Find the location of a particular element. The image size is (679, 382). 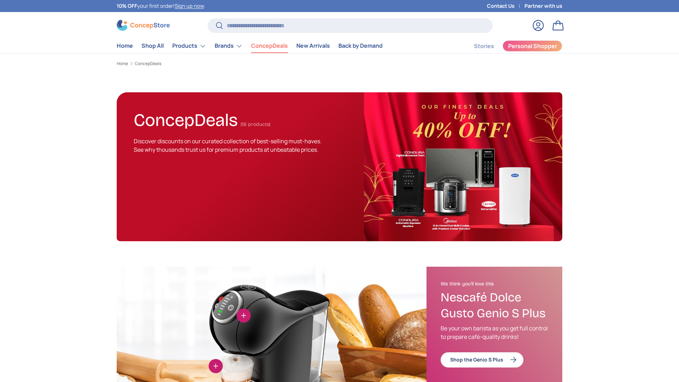

span: Personal Shopper is located at coordinates (532, 46).